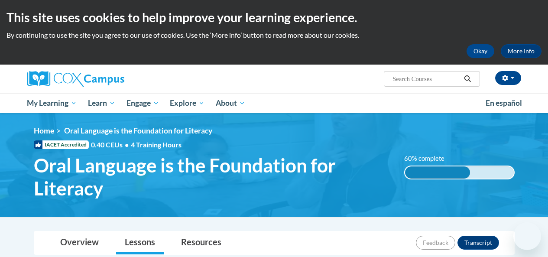  What do you see at coordinates (52, 103) in the screenshot?
I see `span: My Learning` at bounding box center [52, 103].